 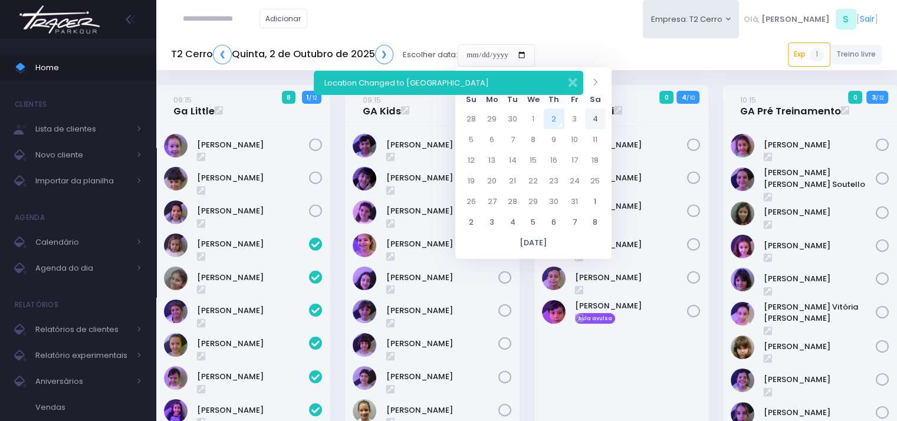 I want to click on h4: Agenda, so click(x=30, y=218).